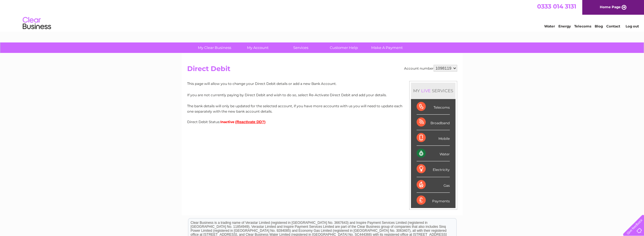 The height and width of the screenshot is (236, 644). I want to click on a: My Account, so click(258, 47).